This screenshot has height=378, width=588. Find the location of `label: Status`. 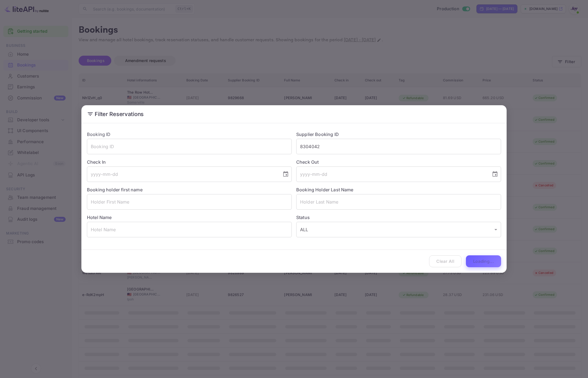

label: Status is located at coordinates (399, 217).